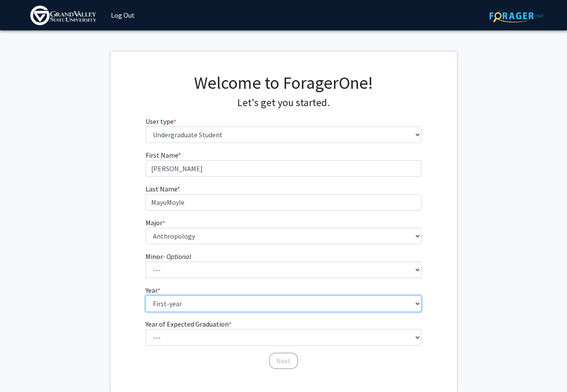  Describe the element at coordinates (161, 121) in the screenshot. I see `label: User type` at that location.